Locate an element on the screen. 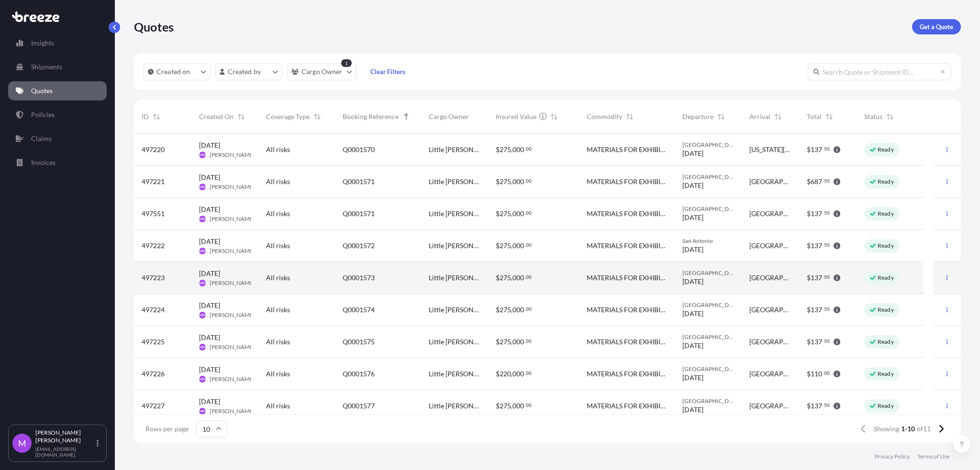 Image resolution: width=980 pixels, height=470 pixels. p: Claims is located at coordinates (41, 139).